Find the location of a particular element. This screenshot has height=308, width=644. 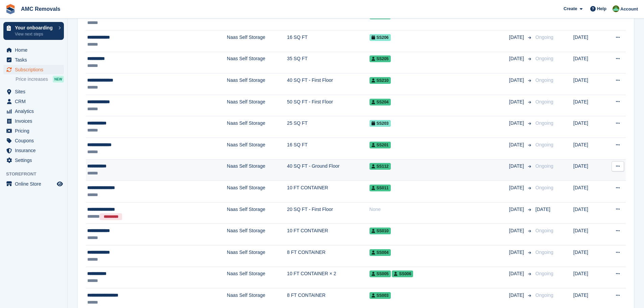

td: 8 FT CONTAINER is located at coordinates (328, 256).